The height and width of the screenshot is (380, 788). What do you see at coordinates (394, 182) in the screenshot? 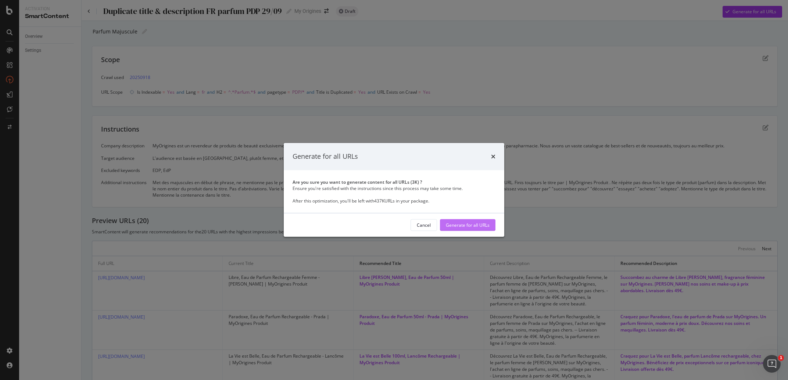
I see `div: Are you sure you want to generate content for all URLs ( 3K ) ?` at bounding box center [394, 182].